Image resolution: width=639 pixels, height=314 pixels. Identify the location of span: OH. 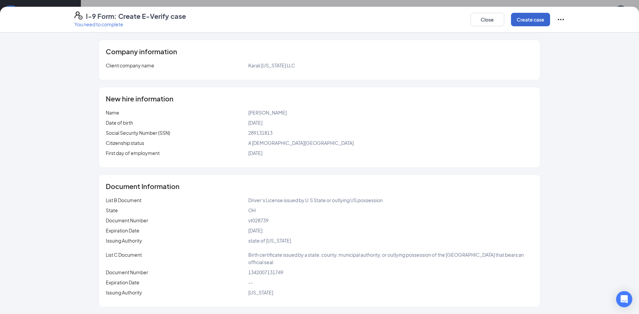
(252, 210).